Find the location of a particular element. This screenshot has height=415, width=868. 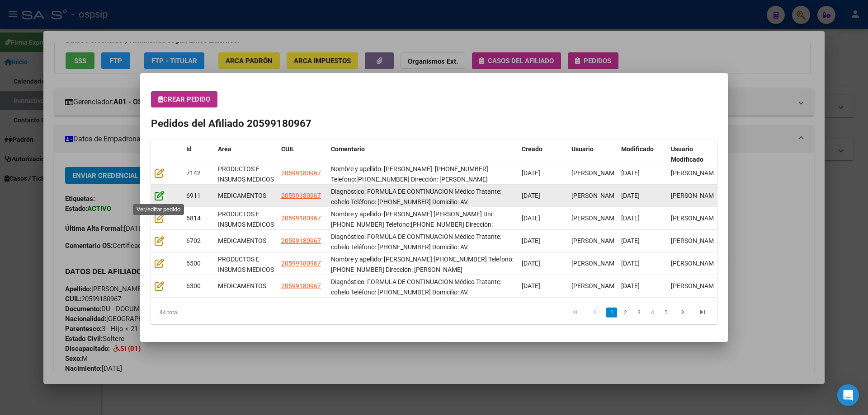

a: 2 is located at coordinates (625, 313).